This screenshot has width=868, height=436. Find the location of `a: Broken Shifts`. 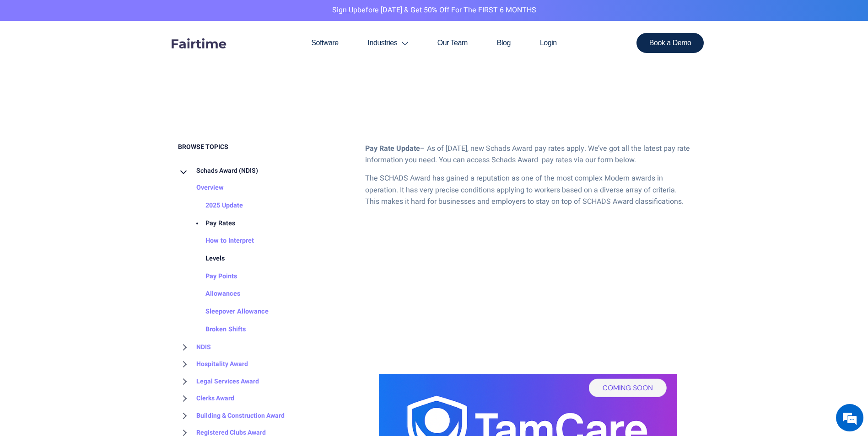

a: Broken Shifts is located at coordinates (217, 330).